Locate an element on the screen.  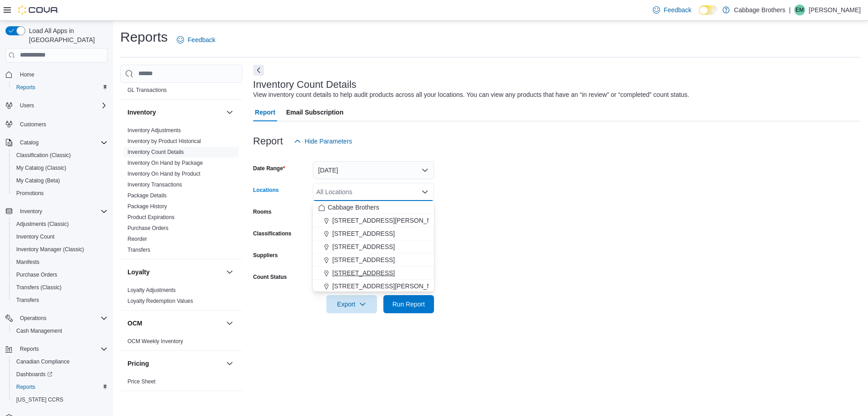
button: Users is located at coordinates (27, 106).